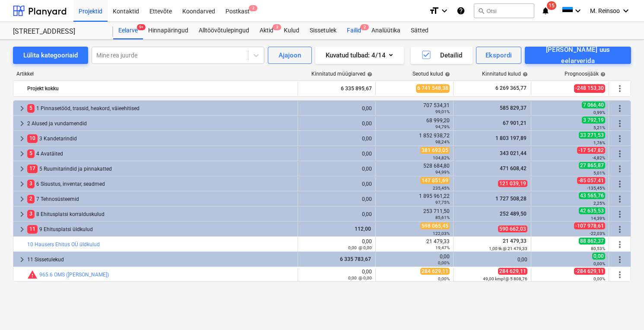  Describe the element at coordinates (593, 105) in the screenshot. I see `span: 7 066,40` at that location.